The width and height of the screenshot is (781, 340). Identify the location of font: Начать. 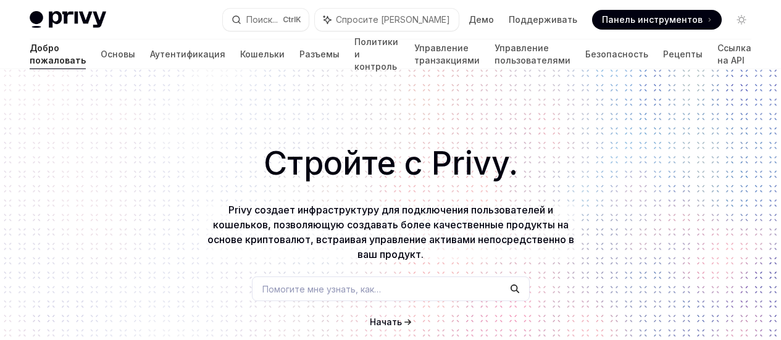
(386, 321).